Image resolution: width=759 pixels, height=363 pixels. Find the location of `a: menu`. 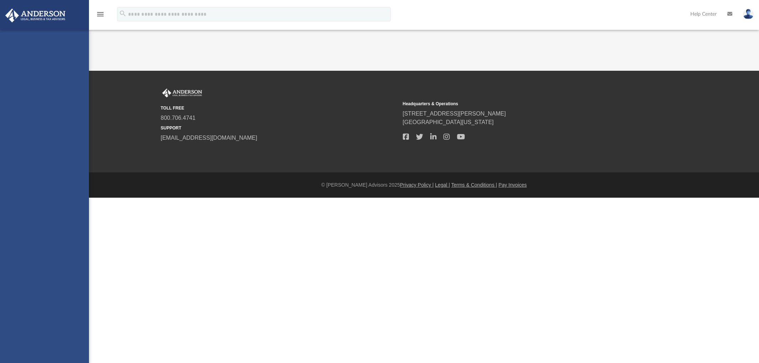

a: menu is located at coordinates (100, 16).